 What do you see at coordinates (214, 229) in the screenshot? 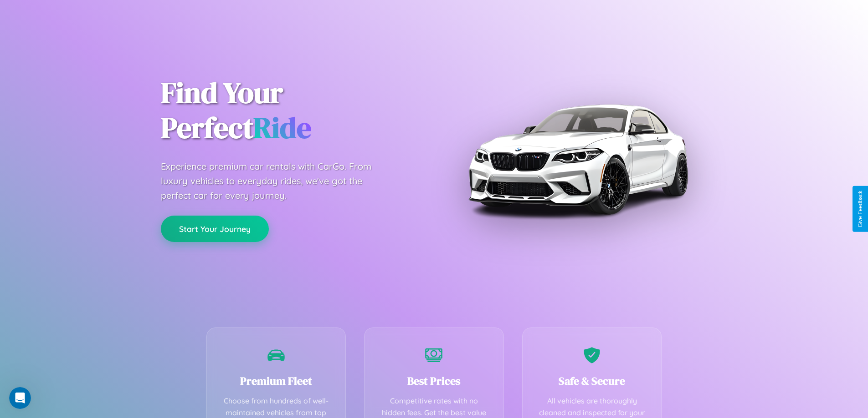
I see `button: Start Your Journey` at bounding box center [214, 229].